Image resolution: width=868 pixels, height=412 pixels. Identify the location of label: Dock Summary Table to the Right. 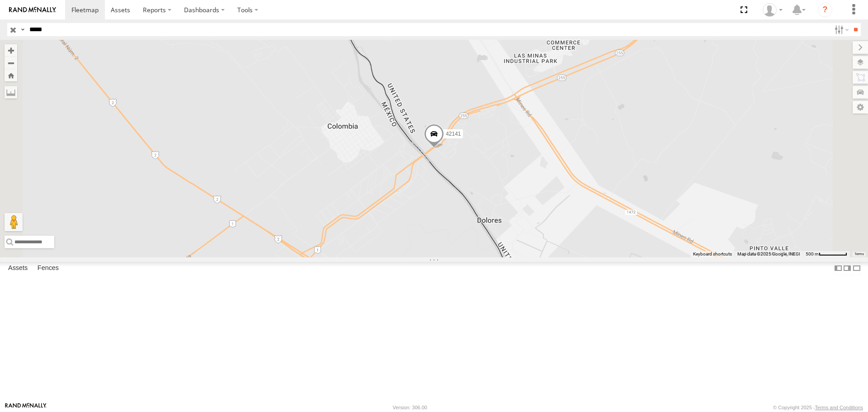
(847, 268).